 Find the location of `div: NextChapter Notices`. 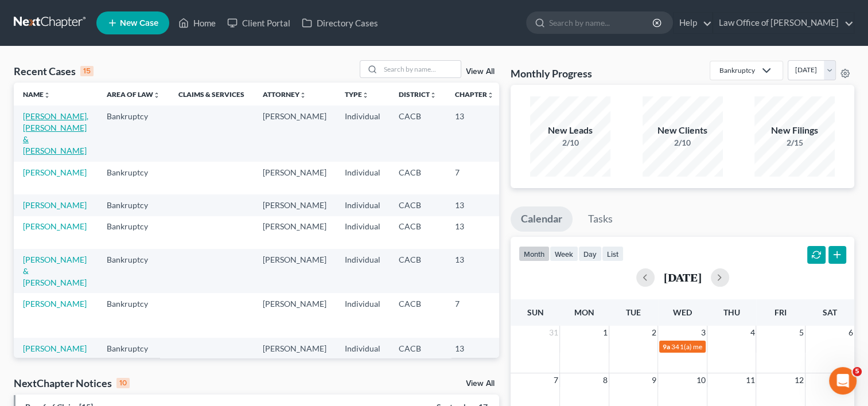

div: NextChapter Notices is located at coordinates (72, 383).